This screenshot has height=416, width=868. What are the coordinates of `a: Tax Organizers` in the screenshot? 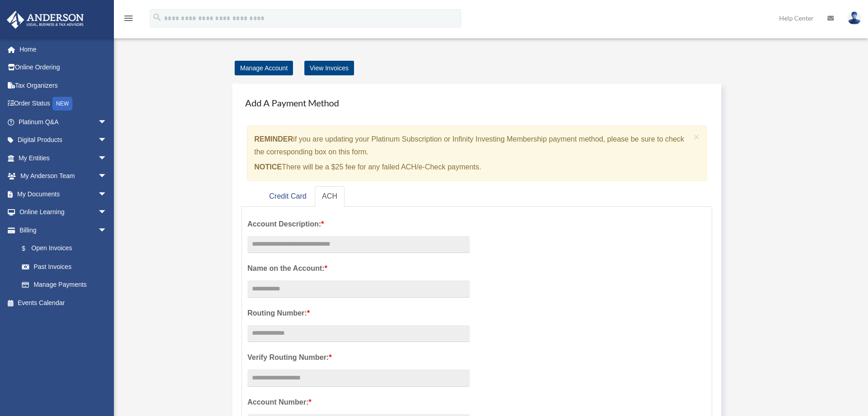 It's located at (64, 85).